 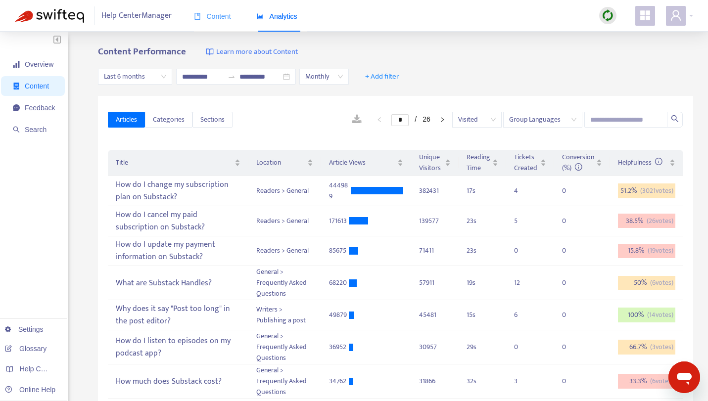 What do you see at coordinates (178, 283) in the screenshot?
I see `div: What are Substack Handles?` at bounding box center [178, 283].